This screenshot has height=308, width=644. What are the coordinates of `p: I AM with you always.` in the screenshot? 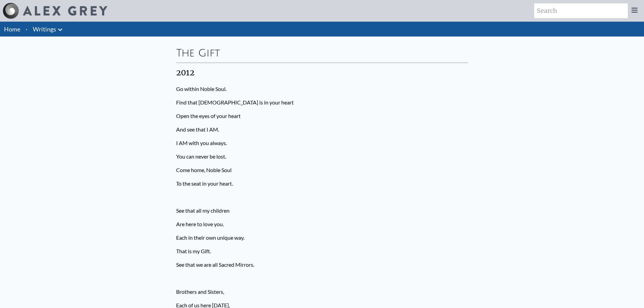 It's located at (322, 143).